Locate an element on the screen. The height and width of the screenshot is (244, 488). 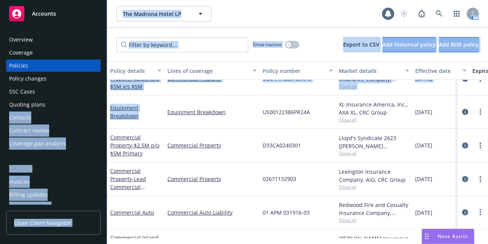
span: Export to CSV is located at coordinates (361, 44).